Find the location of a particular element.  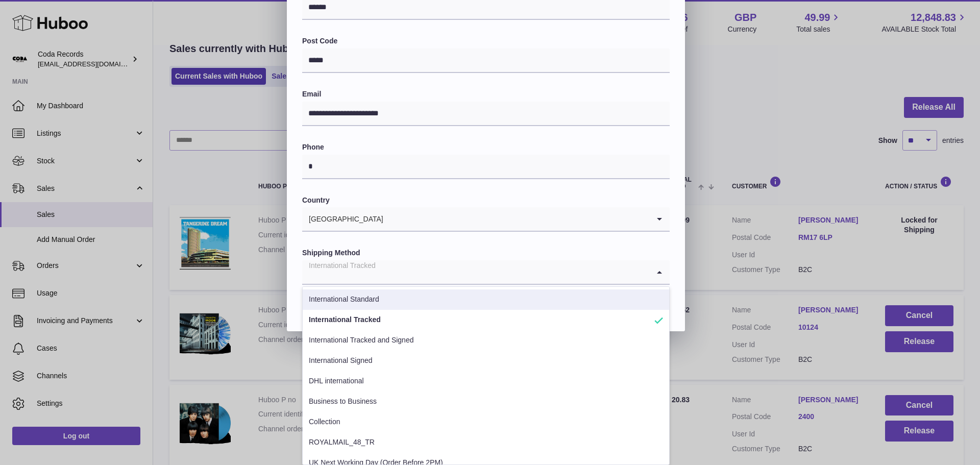

label: Shipping Method is located at coordinates (486, 253).